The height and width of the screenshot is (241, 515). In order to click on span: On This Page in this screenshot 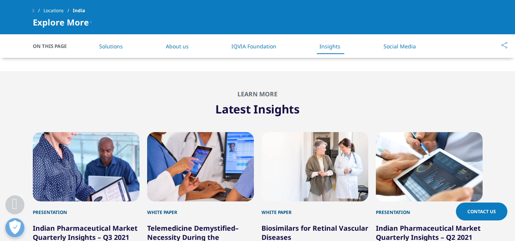, I will do `click(54, 46)`.